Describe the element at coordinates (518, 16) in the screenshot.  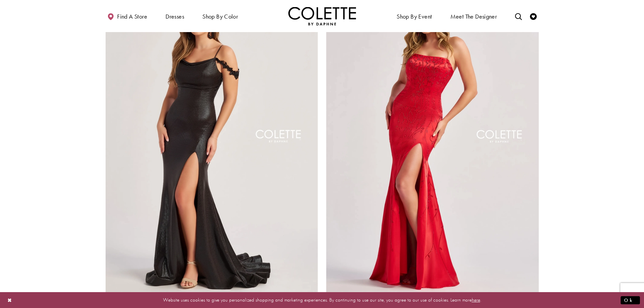
I see `a: Toggle search` at that location.